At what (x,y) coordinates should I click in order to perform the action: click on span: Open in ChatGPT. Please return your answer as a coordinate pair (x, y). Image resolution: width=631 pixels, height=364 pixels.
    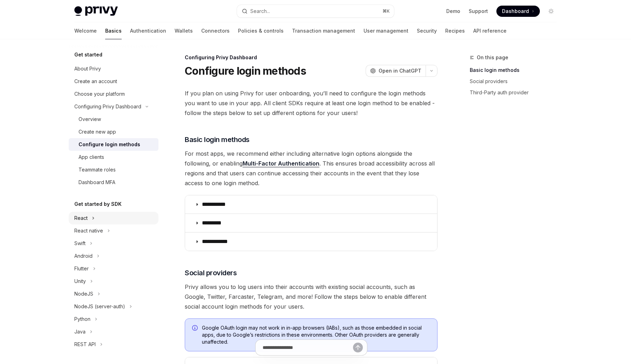
    Looking at the image, I should click on (400, 71).